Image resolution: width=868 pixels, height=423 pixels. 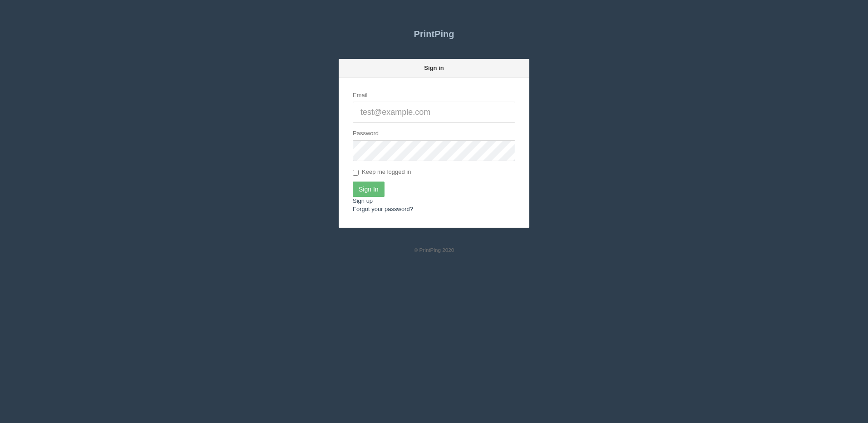 I want to click on a: Forgot your password?, so click(x=383, y=209).